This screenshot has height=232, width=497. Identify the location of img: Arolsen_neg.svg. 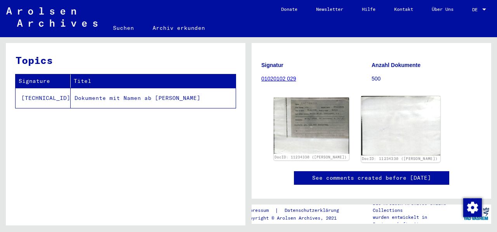
(52, 17).